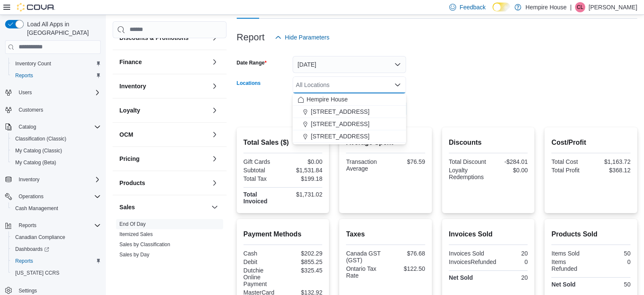 This screenshot has width=644, height=295. What do you see at coordinates (53, 196) in the screenshot?
I see `button: Operations` at bounding box center [53, 196].